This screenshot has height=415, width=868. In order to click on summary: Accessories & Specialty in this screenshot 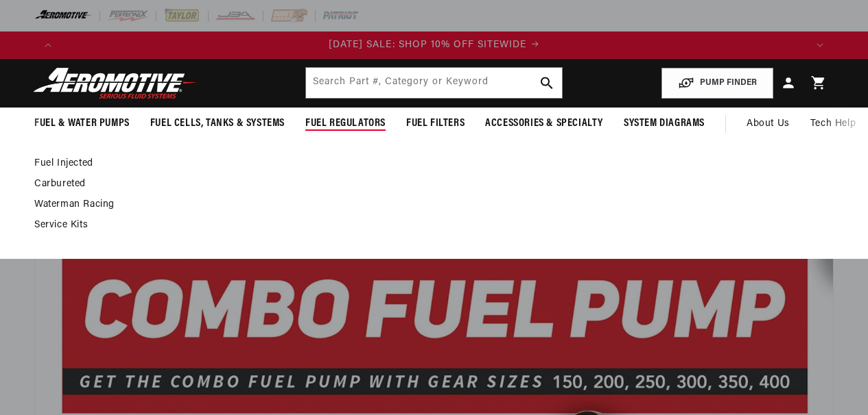, I will do `click(544, 123)`.